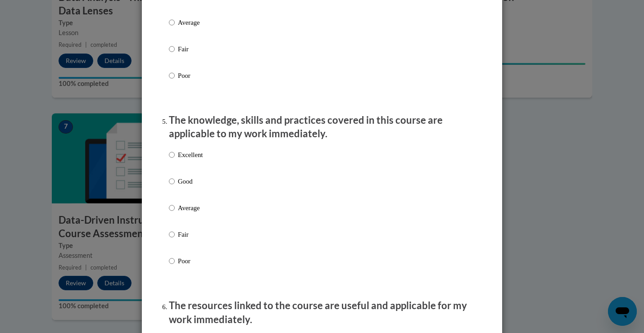  I want to click on p: The knowledge, skills and practices covered in this course are applicable to my work immediately., so click(322, 128).